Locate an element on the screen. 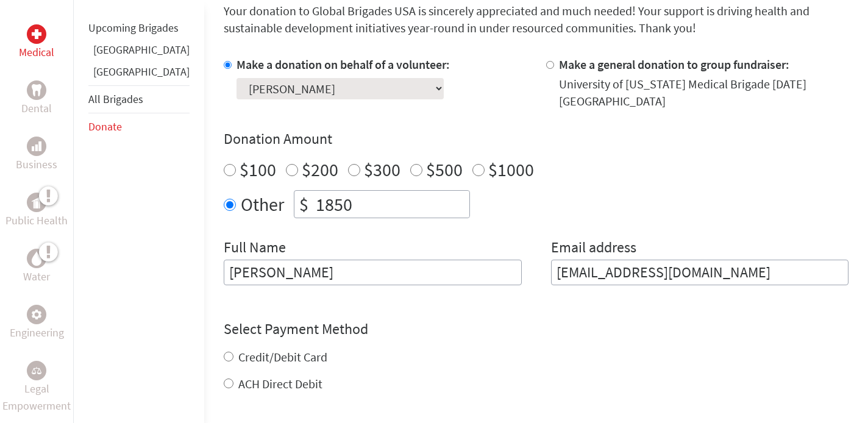 Image resolution: width=868 pixels, height=423 pixels. p: Medical is located at coordinates (36, 53).